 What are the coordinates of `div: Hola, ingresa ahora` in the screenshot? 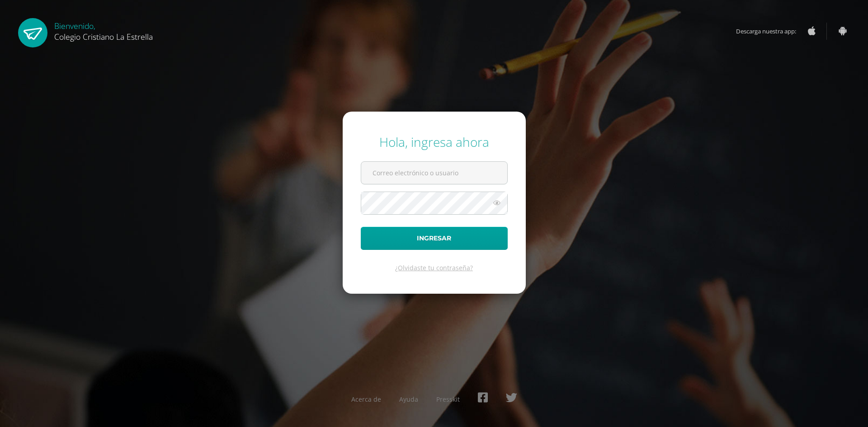 It's located at (434, 142).